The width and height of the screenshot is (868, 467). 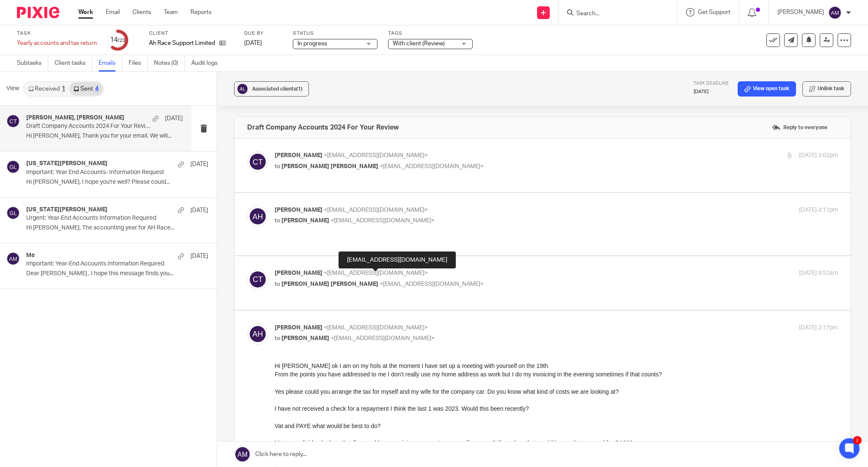 What do you see at coordinates (73, 63) in the screenshot?
I see `a: Client tasks` at bounding box center [73, 63].